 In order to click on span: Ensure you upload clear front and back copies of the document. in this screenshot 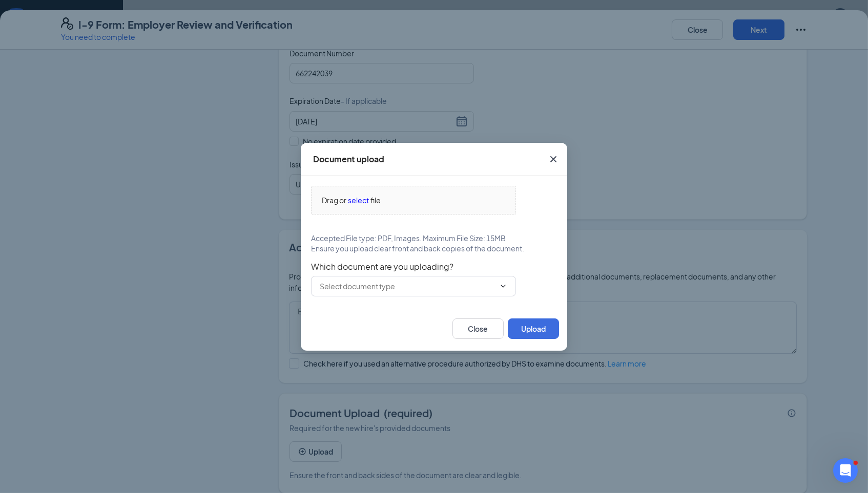, I will do `click(418, 249)`.